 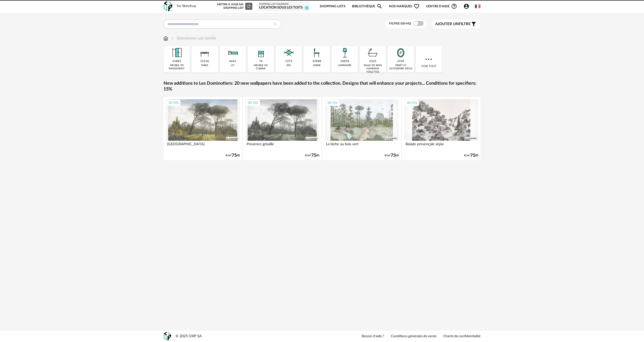 What do you see at coordinates (400, 24) in the screenshot?
I see `span: Filtre 3D HQ` at bounding box center [400, 24].